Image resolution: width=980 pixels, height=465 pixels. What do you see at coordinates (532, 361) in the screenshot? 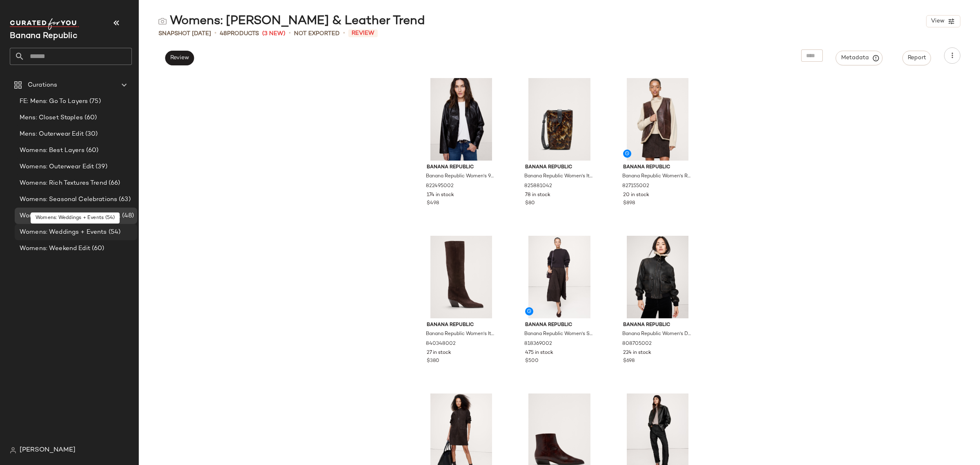
I see `span: $500` at bounding box center [532, 361].